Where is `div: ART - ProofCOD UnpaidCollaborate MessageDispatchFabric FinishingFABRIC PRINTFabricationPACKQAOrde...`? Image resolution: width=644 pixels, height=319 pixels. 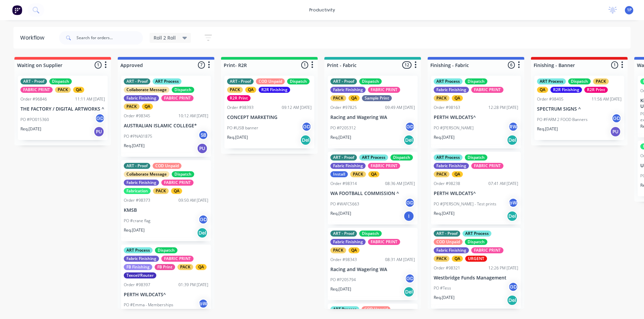
div: ART - ProofCOD UnpaidCollaborate MessageDispatchFabric FinishingFABRIC PRINTFabricationPACKQAOrde... is located at coordinates (166, 201).